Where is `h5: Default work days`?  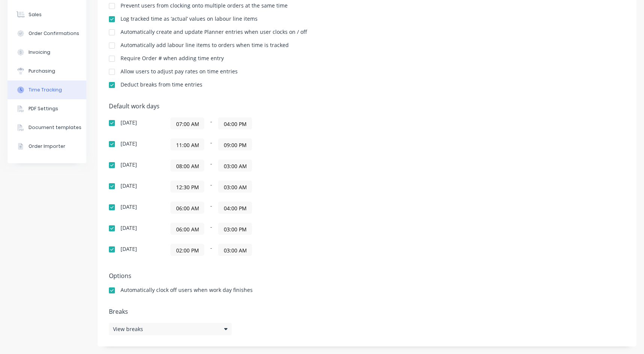
h5: Default work days is located at coordinates (367, 106).